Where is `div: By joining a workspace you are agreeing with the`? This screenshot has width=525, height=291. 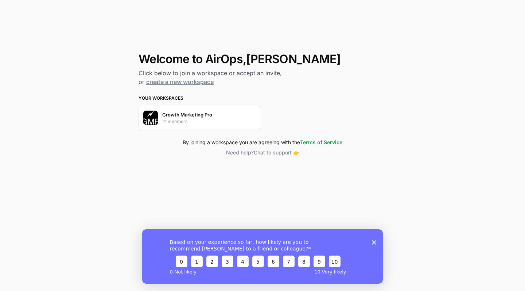 div: By joining a workspace you are agreeing with the is located at coordinates (263, 142).